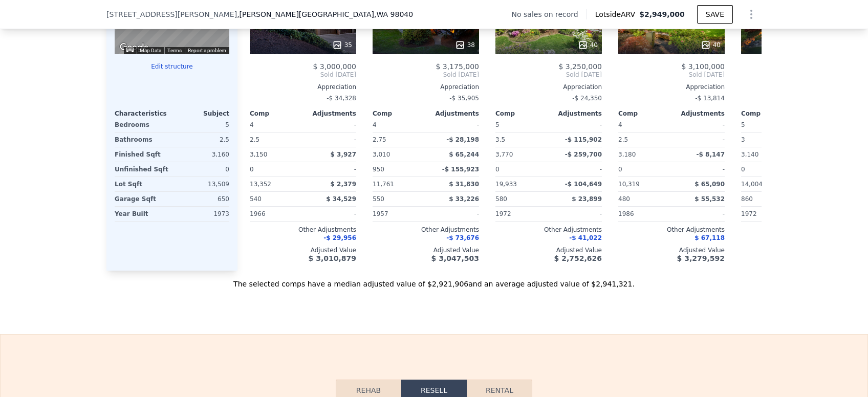 The height and width of the screenshot is (397, 868). Describe the element at coordinates (463, 154) in the screenshot. I see `span: $ 65,244` at that location.